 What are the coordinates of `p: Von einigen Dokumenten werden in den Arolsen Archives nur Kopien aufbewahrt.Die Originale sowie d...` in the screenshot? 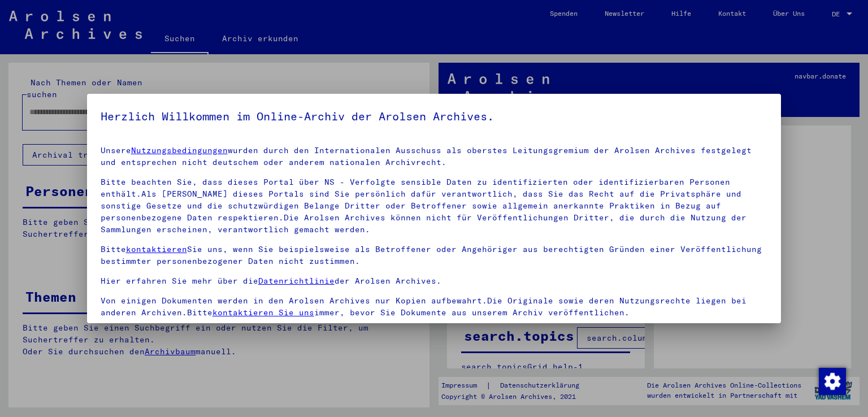 It's located at (434, 307).